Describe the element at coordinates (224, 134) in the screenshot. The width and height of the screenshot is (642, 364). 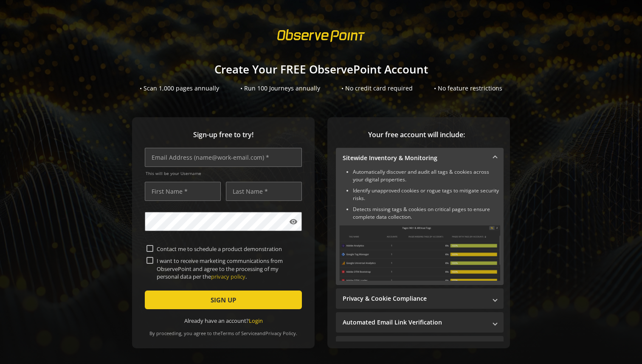
I see `span: Sign-up free to try!` at that location.